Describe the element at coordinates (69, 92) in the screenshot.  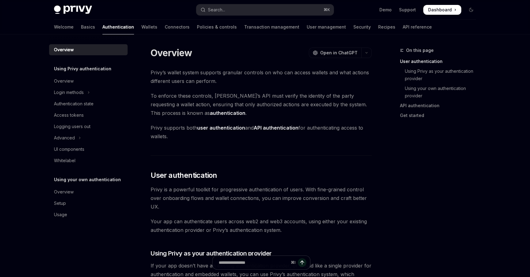
I see `div: Login methods` at that location.